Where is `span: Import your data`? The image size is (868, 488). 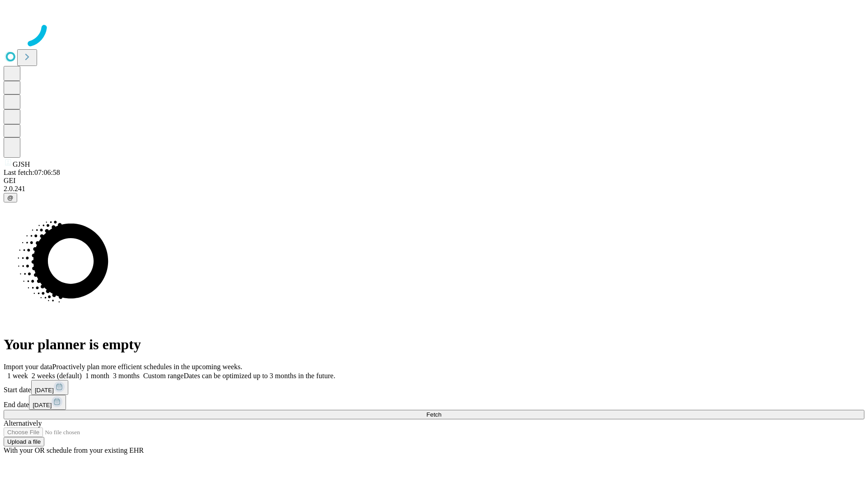 span: Import your data is located at coordinates (28, 366).